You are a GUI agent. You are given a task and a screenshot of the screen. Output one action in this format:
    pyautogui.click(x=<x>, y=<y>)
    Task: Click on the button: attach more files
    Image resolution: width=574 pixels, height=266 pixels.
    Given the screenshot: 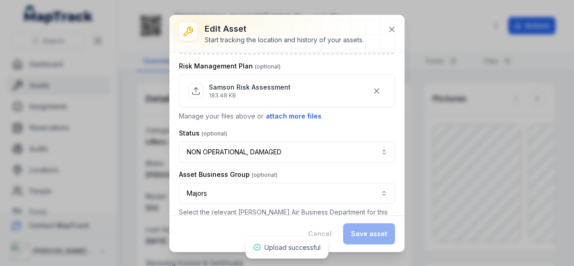 What is the action you would take?
    pyautogui.click(x=293, y=116)
    